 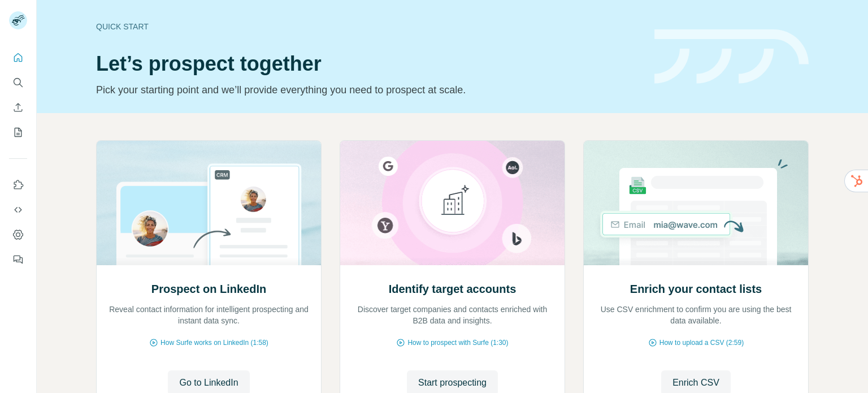 What do you see at coordinates (18, 107) in the screenshot?
I see `button: Enrich CSV` at bounding box center [18, 107].